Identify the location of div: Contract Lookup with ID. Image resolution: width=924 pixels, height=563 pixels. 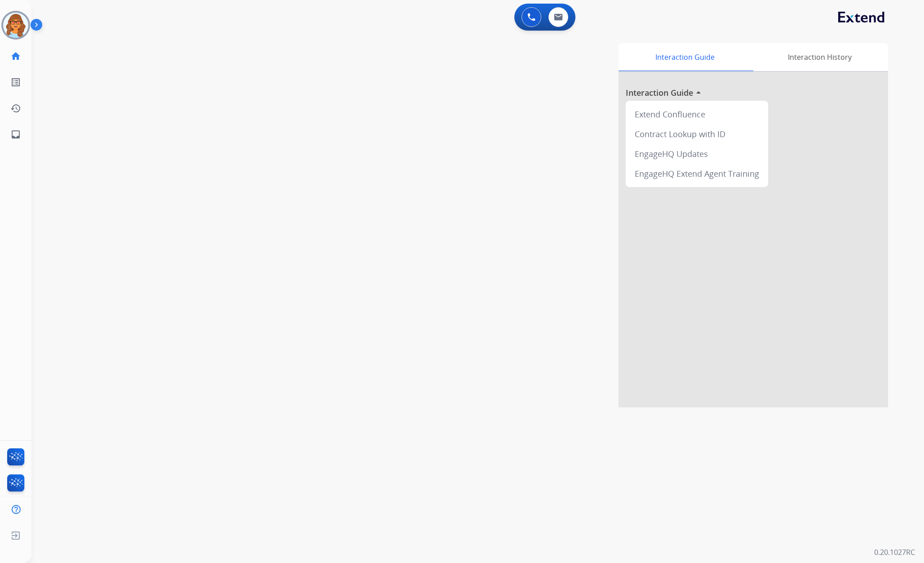
(696, 134).